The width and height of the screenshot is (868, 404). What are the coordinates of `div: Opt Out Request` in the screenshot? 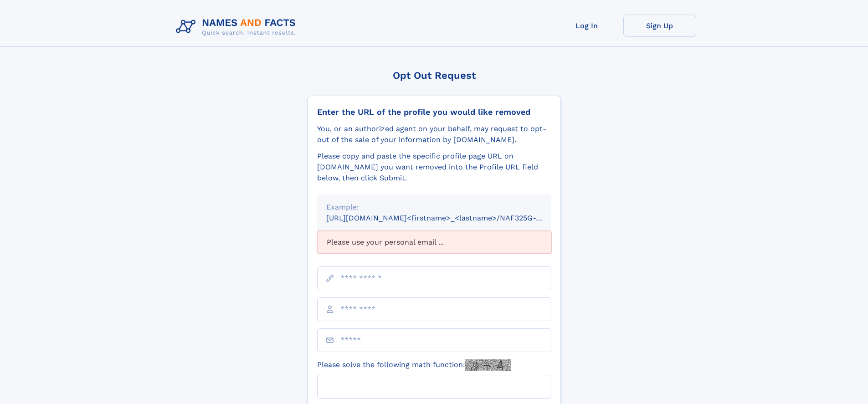 It's located at (434, 75).